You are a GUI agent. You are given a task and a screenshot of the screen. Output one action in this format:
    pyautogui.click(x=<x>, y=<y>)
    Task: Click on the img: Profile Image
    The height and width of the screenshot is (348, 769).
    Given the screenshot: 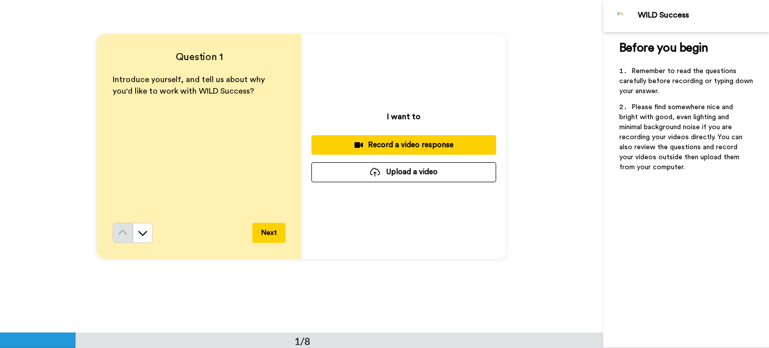 What is the action you would take?
    pyautogui.click(x=621, y=16)
    